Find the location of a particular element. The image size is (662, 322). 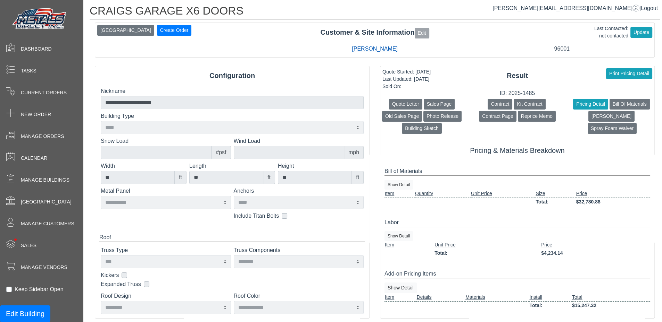

label: Building Type is located at coordinates (232, 116).